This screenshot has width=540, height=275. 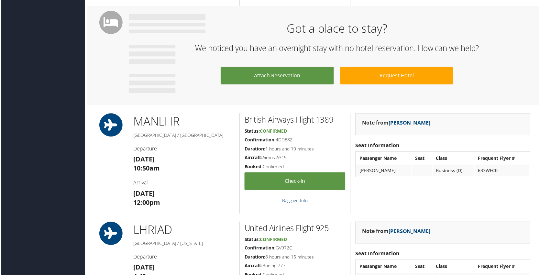 What do you see at coordinates (397, 76) in the screenshot?
I see `a: Request Hotel` at bounding box center [397, 76].